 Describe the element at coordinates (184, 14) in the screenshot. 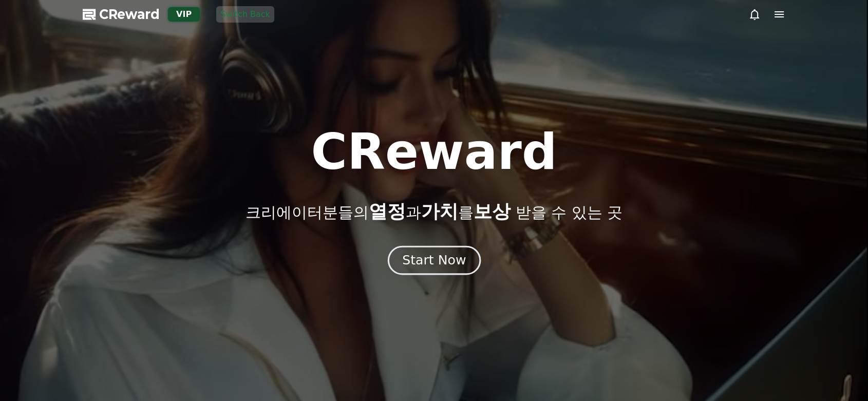

I see `div: VIP` at that location.